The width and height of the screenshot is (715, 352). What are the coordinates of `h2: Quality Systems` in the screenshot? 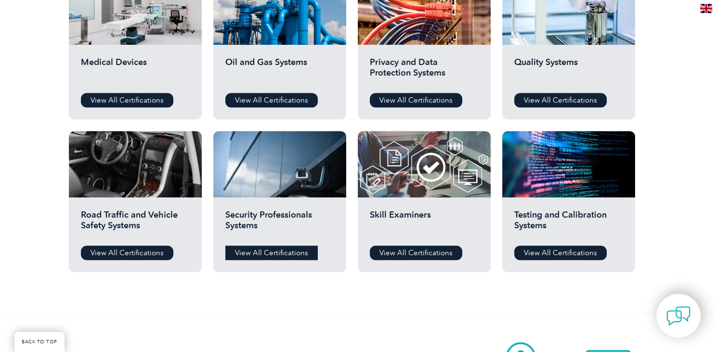 It's located at (569, 71).